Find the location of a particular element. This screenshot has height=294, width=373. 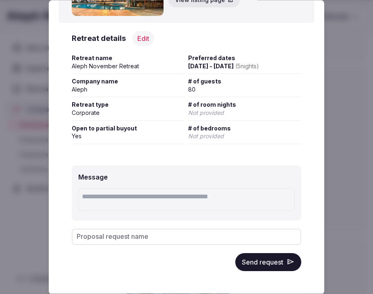

div: Yes is located at coordinates (128, 136).